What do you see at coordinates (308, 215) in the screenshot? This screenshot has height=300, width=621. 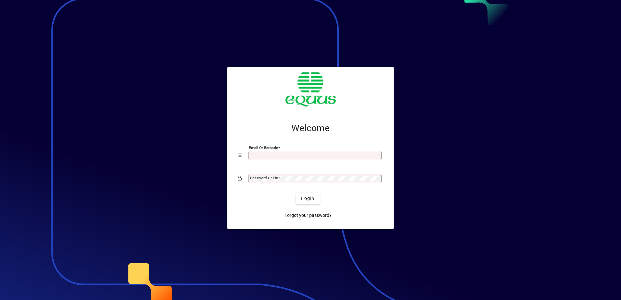 I see `span: Forgot your password?` at bounding box center [308, 215].